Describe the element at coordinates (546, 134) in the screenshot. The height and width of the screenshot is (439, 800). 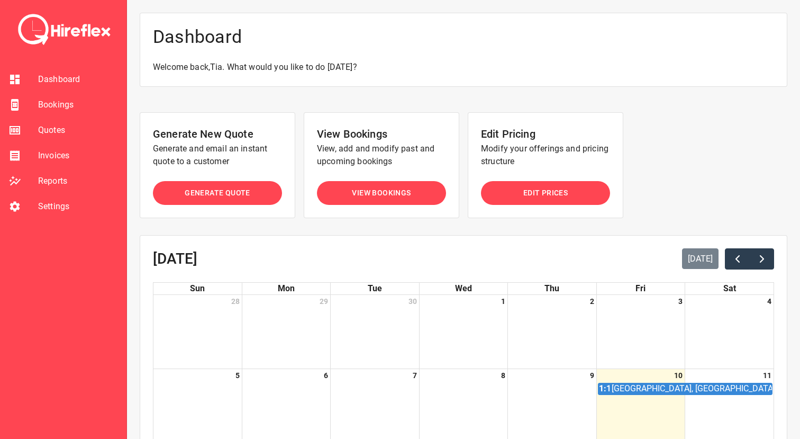
I see `h6: Edit Pricing` at that location.